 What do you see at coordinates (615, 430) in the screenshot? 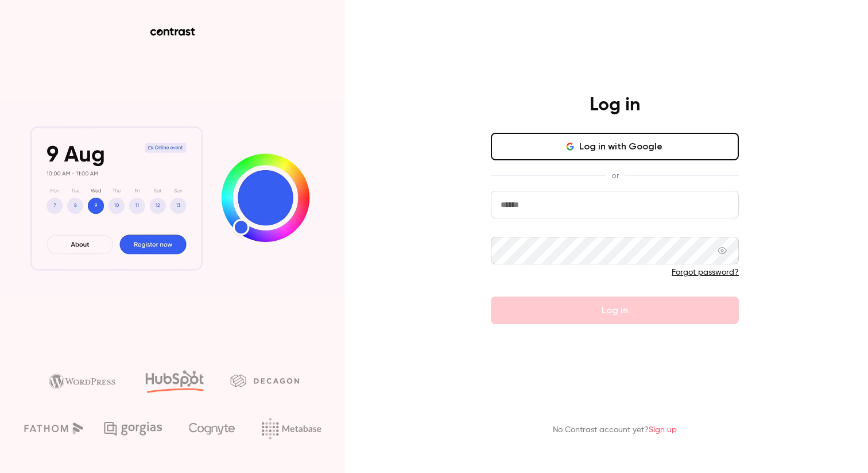
I see `p: No Contrast account yet?` at bounding box center [615, 430].